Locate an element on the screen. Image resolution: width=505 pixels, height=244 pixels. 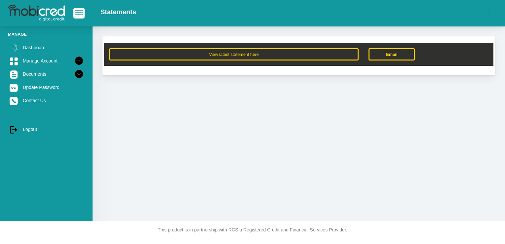
a: Dashboard is located at coordinates (46, 48).